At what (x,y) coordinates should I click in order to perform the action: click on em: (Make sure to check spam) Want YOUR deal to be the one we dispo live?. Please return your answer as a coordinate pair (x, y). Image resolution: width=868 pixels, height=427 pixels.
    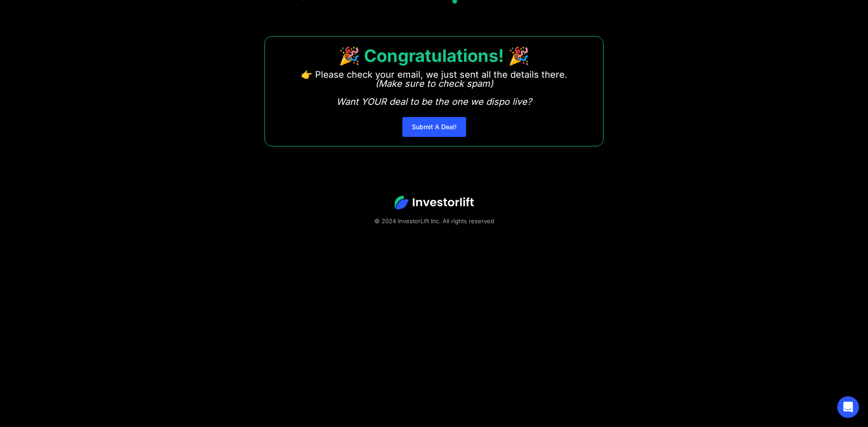
    Looking at the image, I should click on (434, 92).